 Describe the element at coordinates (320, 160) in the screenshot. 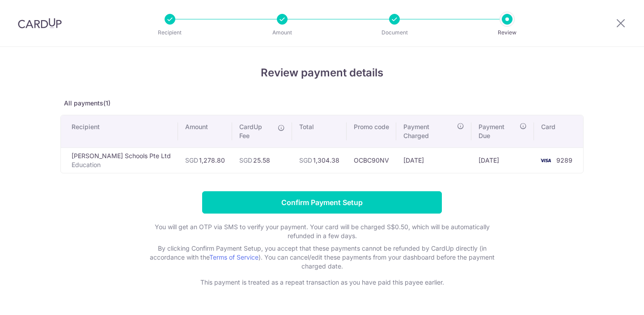

I see `td: 1,304.38` at that location.